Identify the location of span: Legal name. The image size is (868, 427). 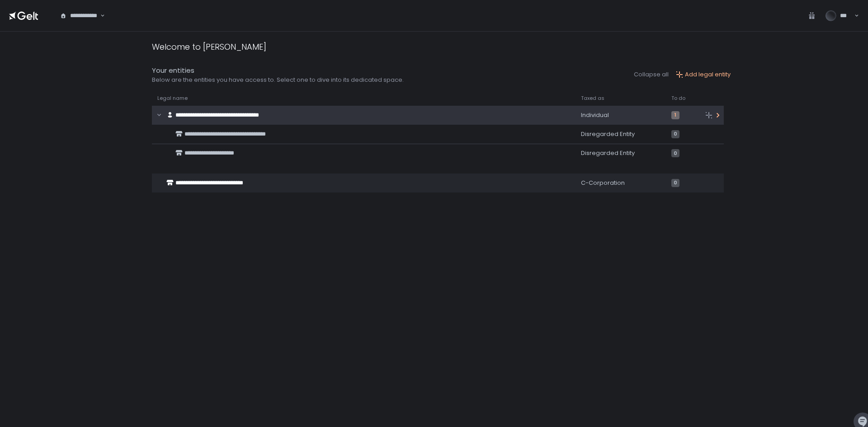
(172, 98).